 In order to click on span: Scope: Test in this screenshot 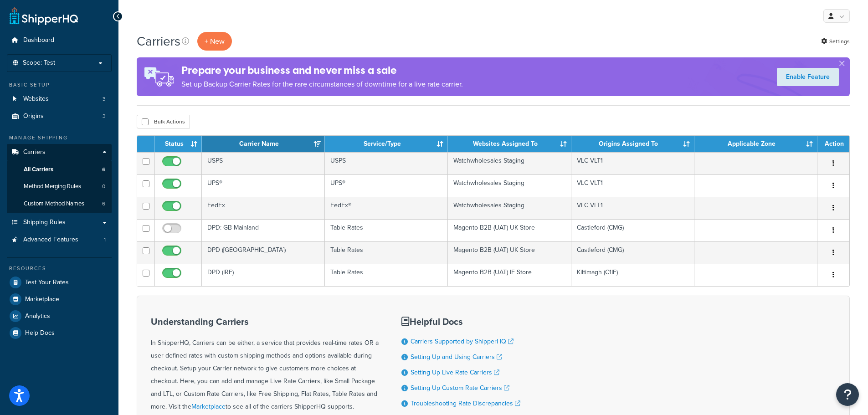, I will do `click(38, 63)`.